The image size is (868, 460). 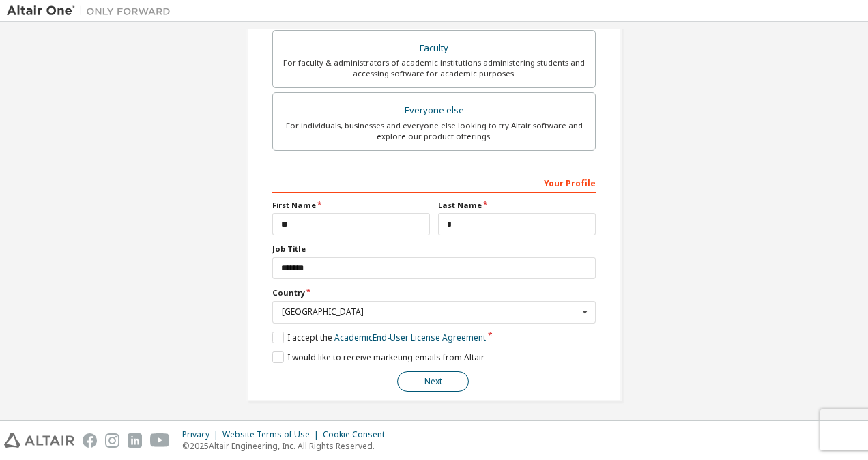 What do you see at coordinates (434, 110) in the screenshot?
I see `div: Everyone else` at bounding box center [434, 110].